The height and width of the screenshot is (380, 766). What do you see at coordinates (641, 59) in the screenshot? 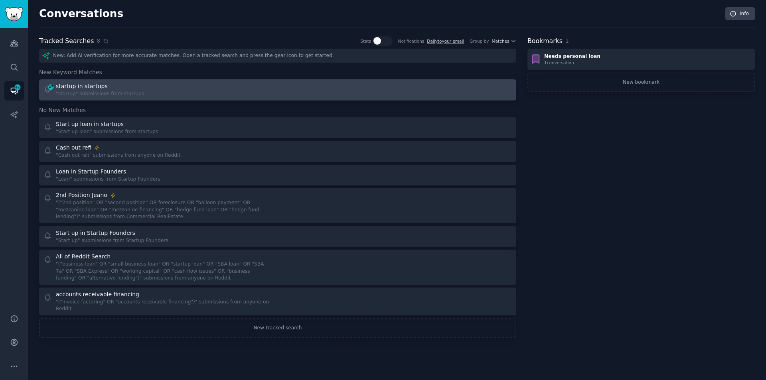
I see `a: Needs personal loan1conversation` at bounding box center [641, 59].